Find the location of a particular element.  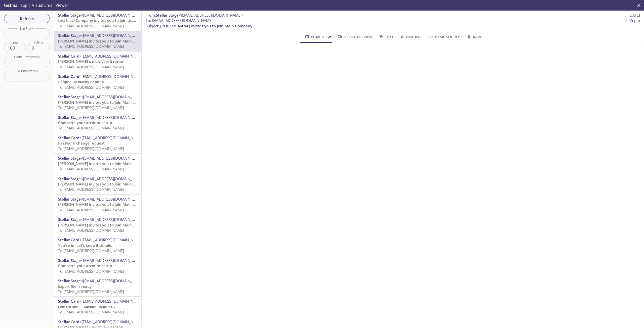

span: HTML Source is located at coordinates (444, 37).